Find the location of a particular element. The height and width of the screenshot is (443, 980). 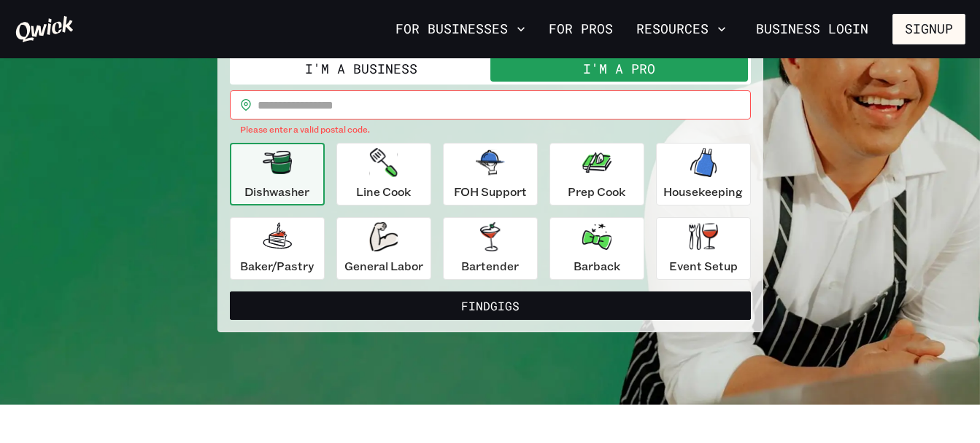

p: Bartender is located at coordinates (490, 266).